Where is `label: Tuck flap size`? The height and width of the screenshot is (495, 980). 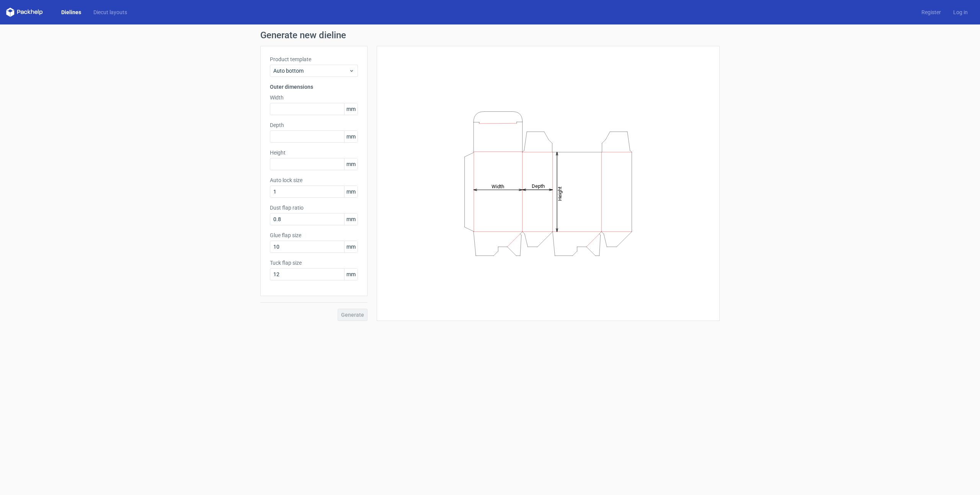
label: Tuck flap size is located at coordinates (314, 263).